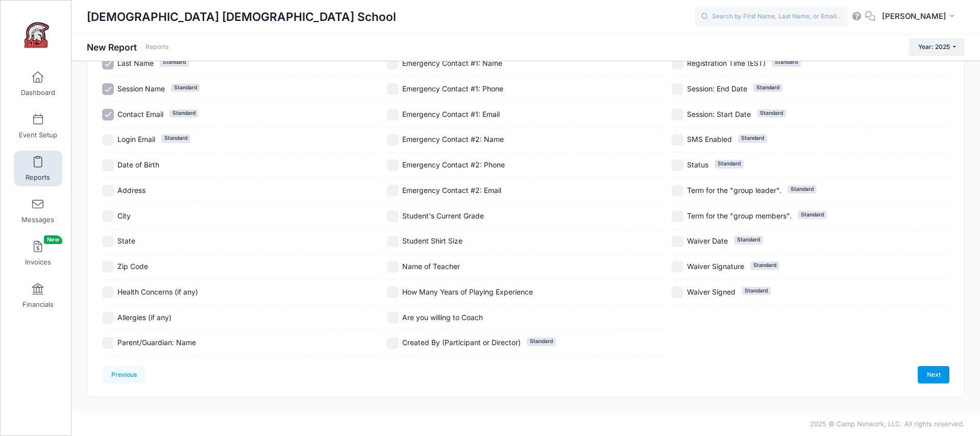 The height and width of the screenshot is (436, 980). I want to click on span: Emergency Contact #2: Email, so click(452, 189).